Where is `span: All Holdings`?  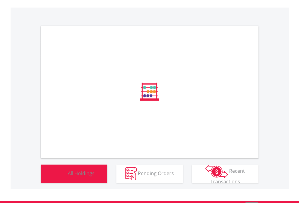 span: All Holdings is located at coordinates (81, 173).